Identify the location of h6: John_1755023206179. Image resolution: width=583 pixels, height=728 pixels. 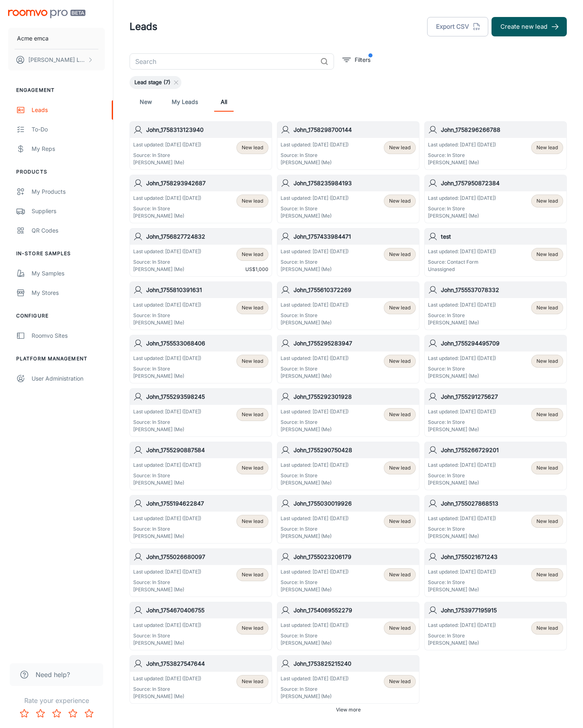
(354, 557).